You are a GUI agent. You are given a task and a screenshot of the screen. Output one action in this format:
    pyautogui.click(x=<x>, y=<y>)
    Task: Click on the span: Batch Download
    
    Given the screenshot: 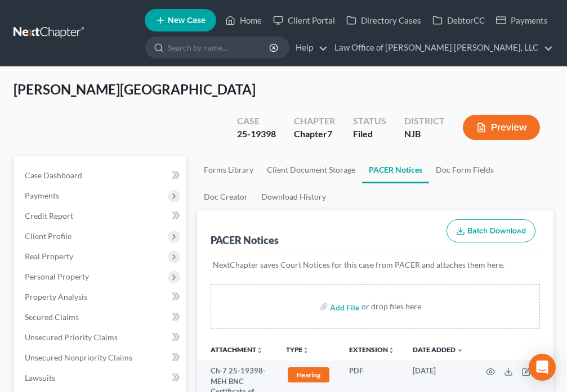 What is the action you would take?
    pyautogui.click(x=496, y=231)
    